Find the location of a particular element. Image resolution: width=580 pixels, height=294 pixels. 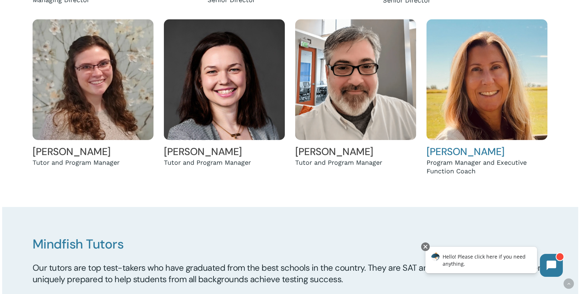

div: Program Manager and Executive Function Coach is located at coordinates (487, 167).